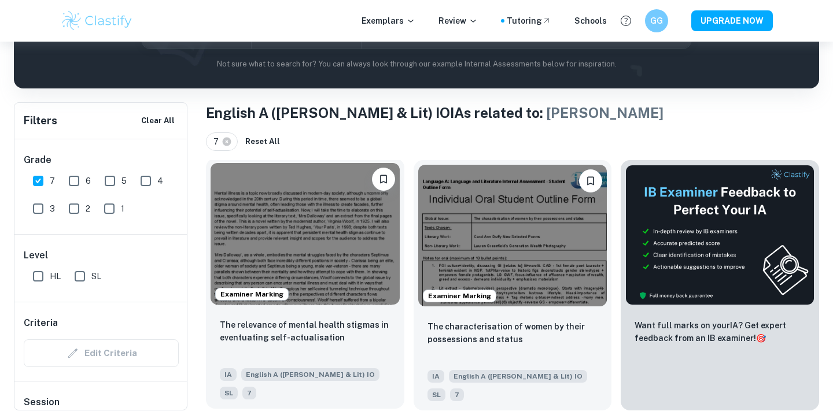 This screenshot has height=415, width=833. What do you see at coordinates (158, 121) in the screenshot?
I see `button: Clear All` at bounding box center [158, 121].